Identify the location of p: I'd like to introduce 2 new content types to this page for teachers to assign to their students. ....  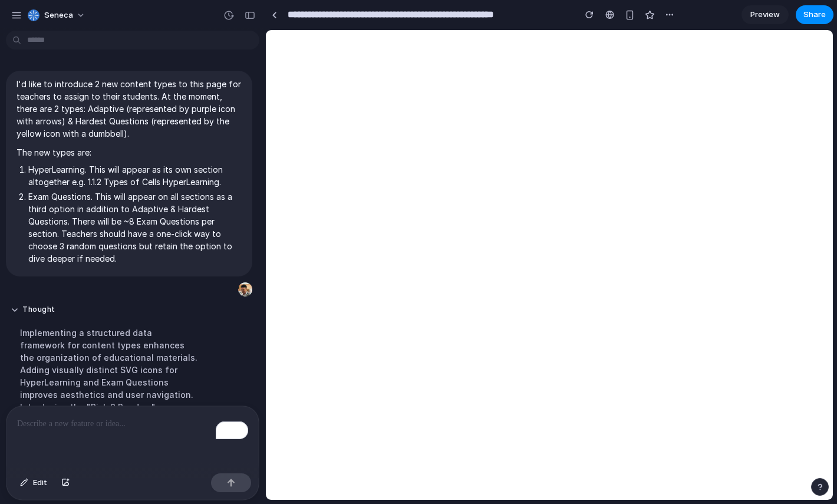
(129, 108).